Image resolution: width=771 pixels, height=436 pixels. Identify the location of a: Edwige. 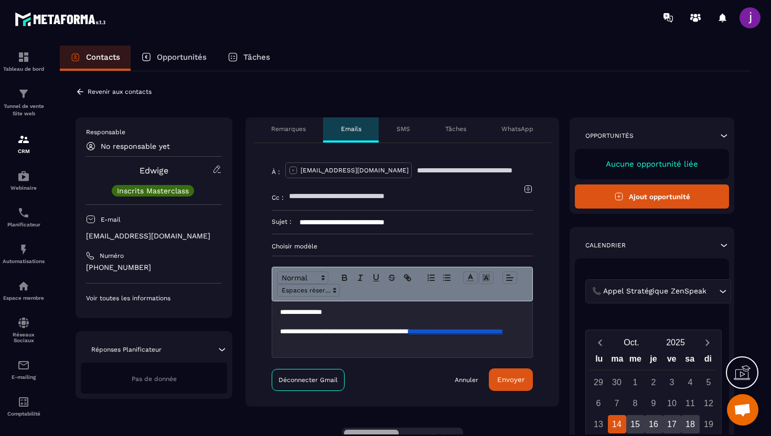
(154, 170).